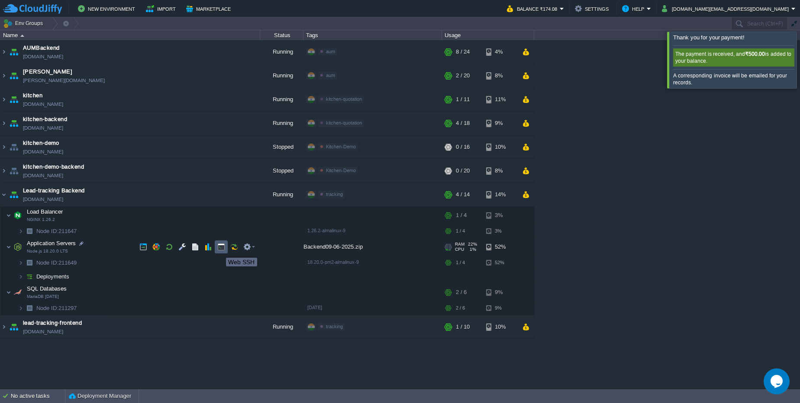 The width and height of the screenshot is (800, 403). Describe the element at coordinates (57, 263) in the screenshot. I see `a: Node ID:211649` at that location.